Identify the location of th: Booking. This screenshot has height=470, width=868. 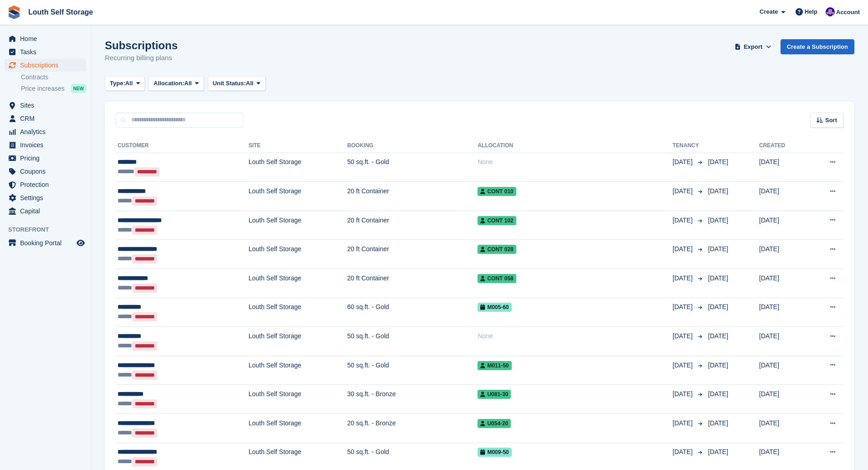
(413, 146).